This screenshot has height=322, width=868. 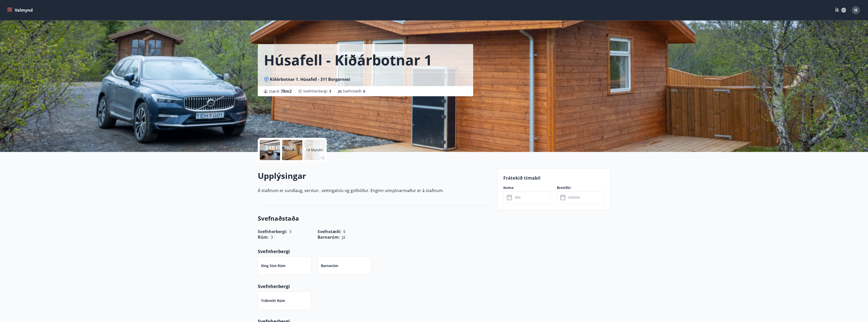 What do you see at coordinates (374, 176) in the screenshot?
I see `h2: Upplýsingar` at bounding box center [374, 176].